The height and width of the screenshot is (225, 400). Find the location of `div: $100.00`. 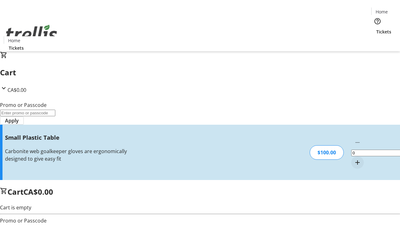

div: $100.00 is located at coordinates (326, 152).